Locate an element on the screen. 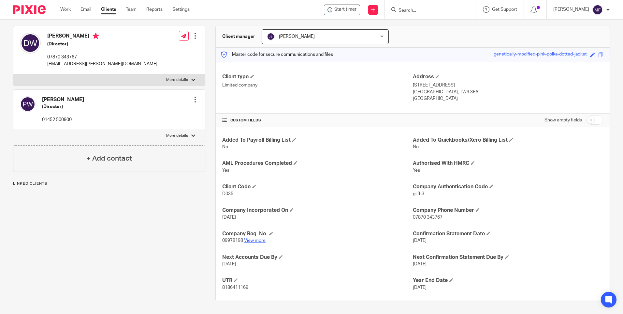 The height and width of the screenshot is (314, 623). h4: CUSTOM FIELDS is located at coordinates (317, 120).